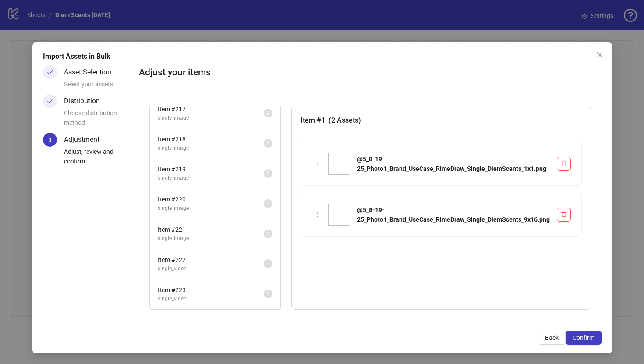 Image resolution: width=644 pixels, height=364 pixels. I want to click on span: 3, so click(50, 140).